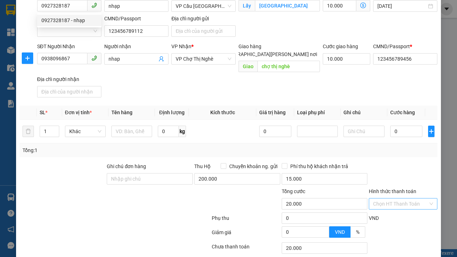 This screenshot has height=257, width=457. Describe the element at coordinates (78, 113) in the screenshot. I see `span: Đơn vị tính` at that location.